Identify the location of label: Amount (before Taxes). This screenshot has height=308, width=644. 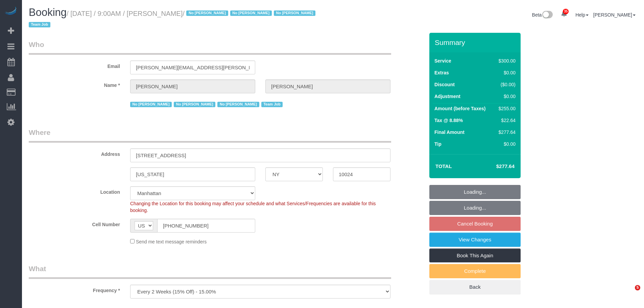
(460, 109).